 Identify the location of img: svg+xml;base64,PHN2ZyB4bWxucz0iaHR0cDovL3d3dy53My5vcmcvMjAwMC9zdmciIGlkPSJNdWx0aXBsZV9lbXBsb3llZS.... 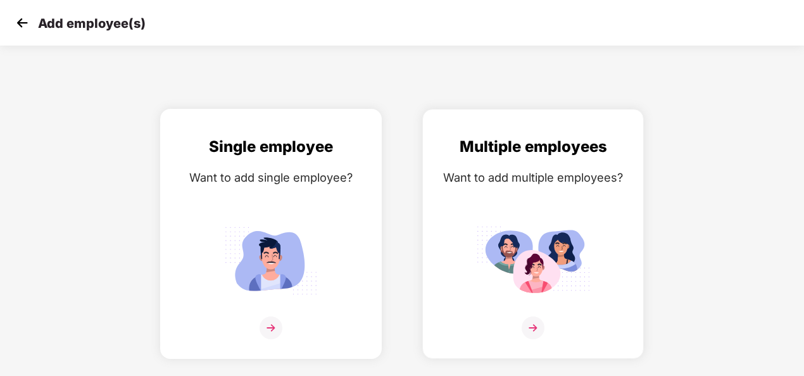
(533, 260).